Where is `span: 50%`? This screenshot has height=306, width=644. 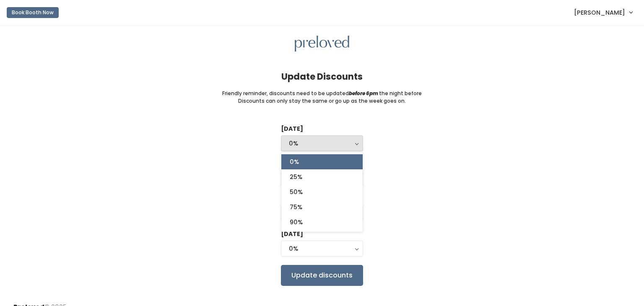
span: 50% is located at coordinates (296, 192).